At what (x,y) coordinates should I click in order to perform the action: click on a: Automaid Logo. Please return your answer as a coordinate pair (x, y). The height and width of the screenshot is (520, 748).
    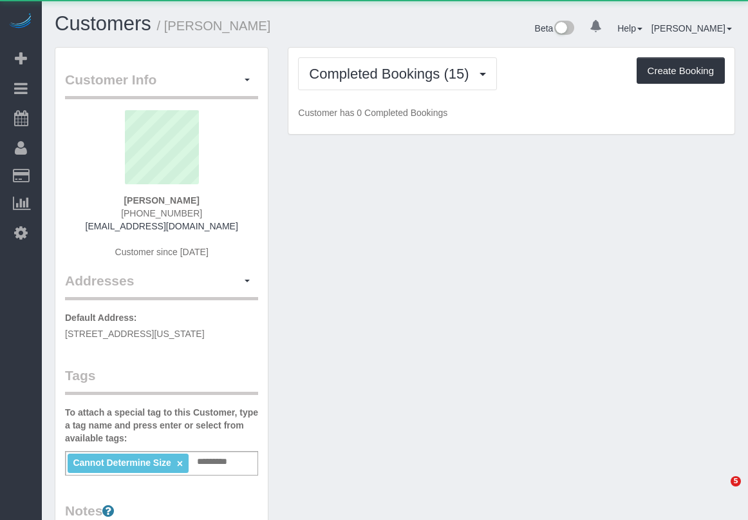
    Looking at the image, I should click on (21, 22).